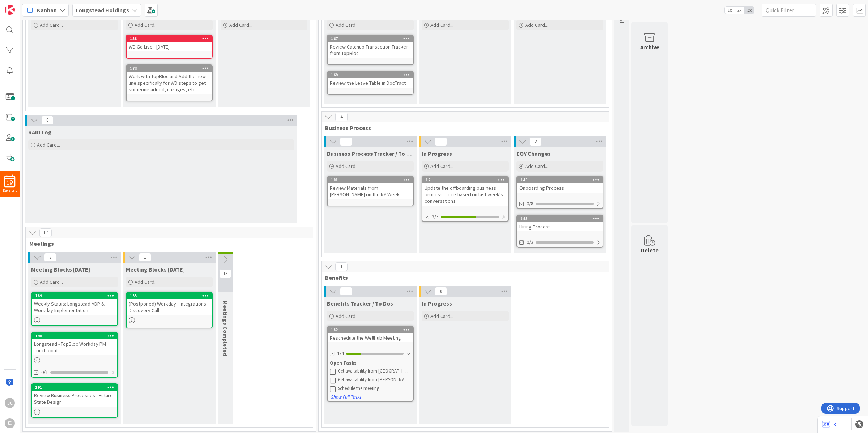 This screenshot has height=433, width=868. I want to click on div: Delete, so click(650, 250).